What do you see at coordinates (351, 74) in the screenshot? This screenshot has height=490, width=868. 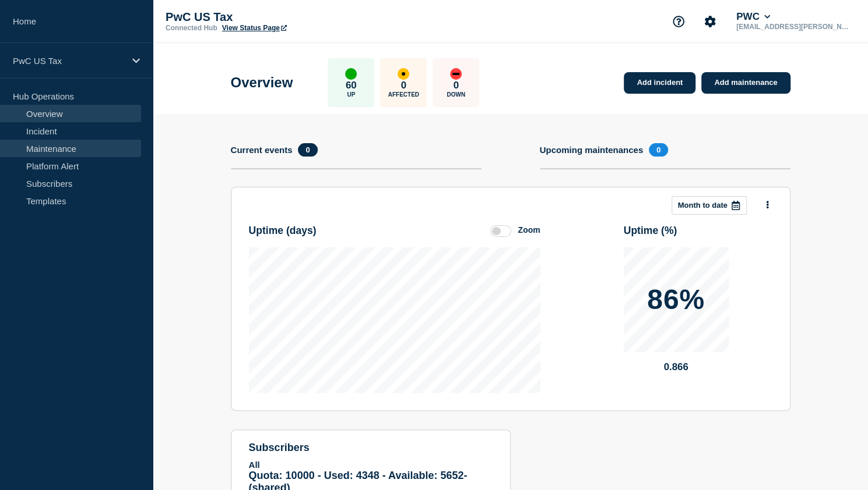 I see `div: up` at bounding box center [351, 74].